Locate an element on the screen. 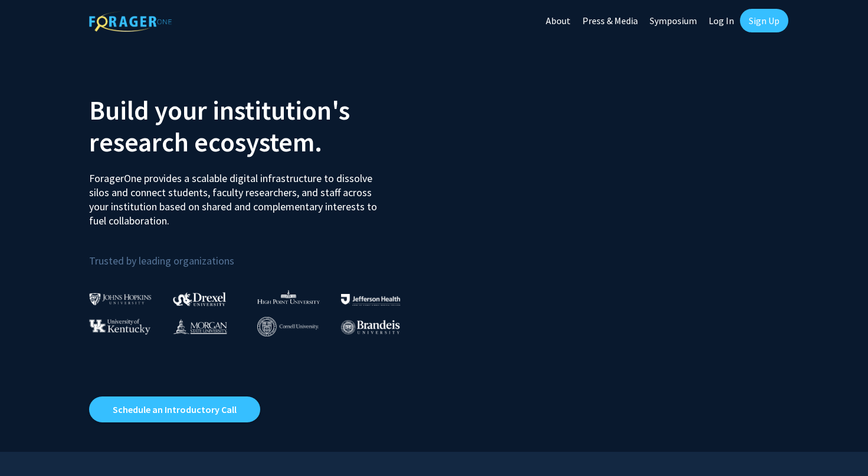  img: Morgan State University is located at coordinates (200, 326).